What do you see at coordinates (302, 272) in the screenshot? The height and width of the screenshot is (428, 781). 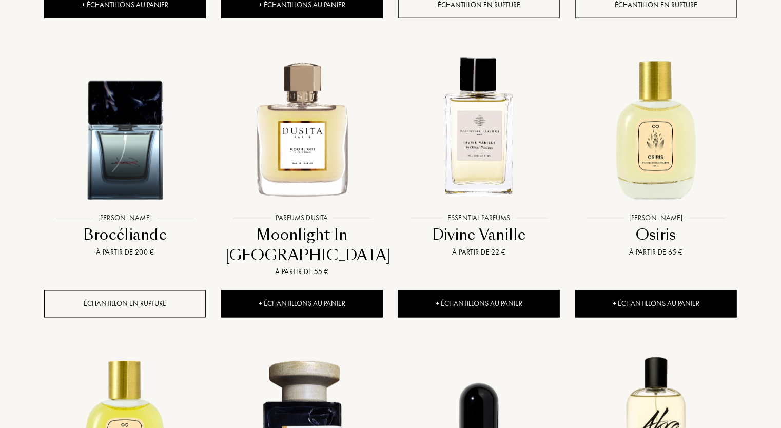 I see `div: À partir de 55 €` at bounding box center [302, 272].